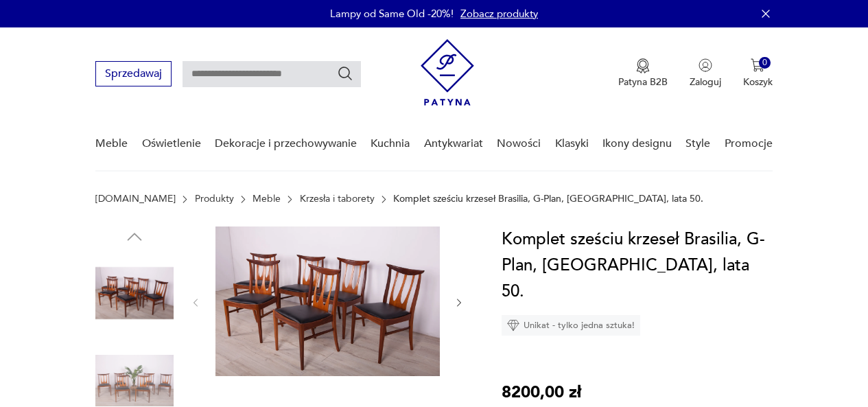 The width and height of the screenshot is (868, 407). Describe the element at coordinates (749, 144) in the screenshot. I see `a: Promocje` at that location.